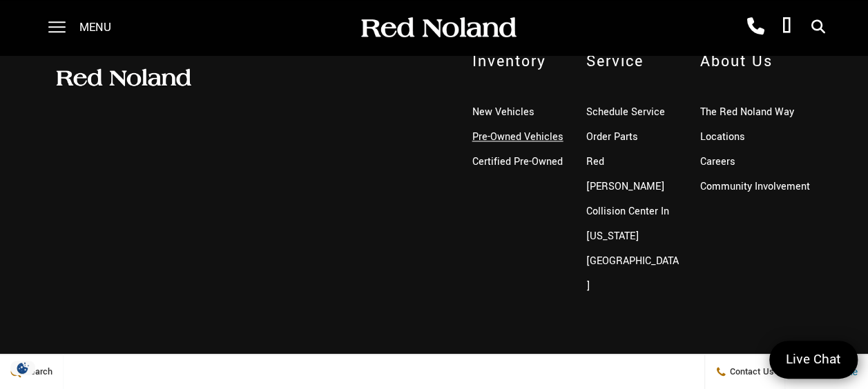  What do you see at coordinates (518, 61) in the screenshot?
I see `span: Inventory` at bounding box center [518, 61].